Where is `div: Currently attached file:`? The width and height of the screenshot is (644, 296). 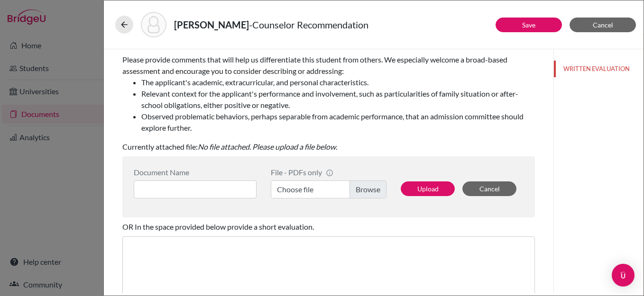 div: Currently attached file: is located at coordinates (328, 103).